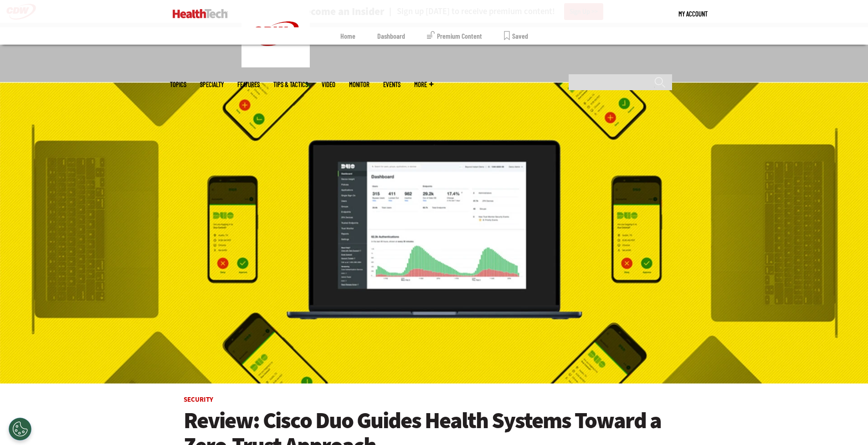  What do you see at coordinates (198, 400) in the screenshot?
I see `a: Security` at bounding box center [198, 400].